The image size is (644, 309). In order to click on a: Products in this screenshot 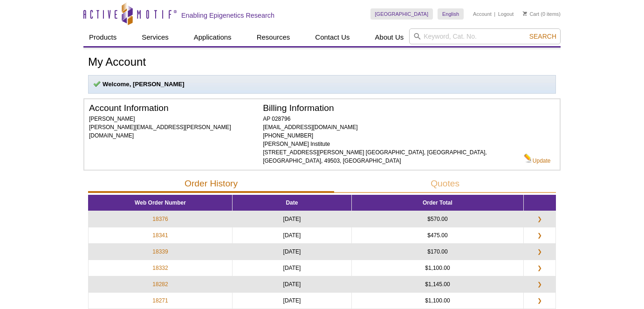, I will do `click(103, 38)`.